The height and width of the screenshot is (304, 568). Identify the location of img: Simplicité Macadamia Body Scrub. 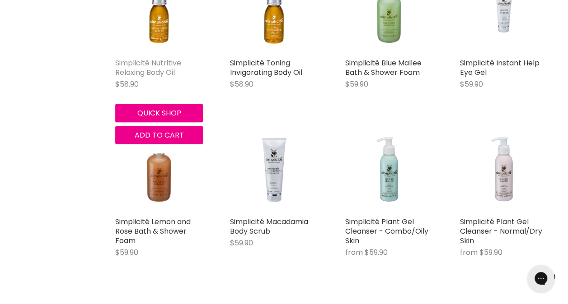
(274, 169).